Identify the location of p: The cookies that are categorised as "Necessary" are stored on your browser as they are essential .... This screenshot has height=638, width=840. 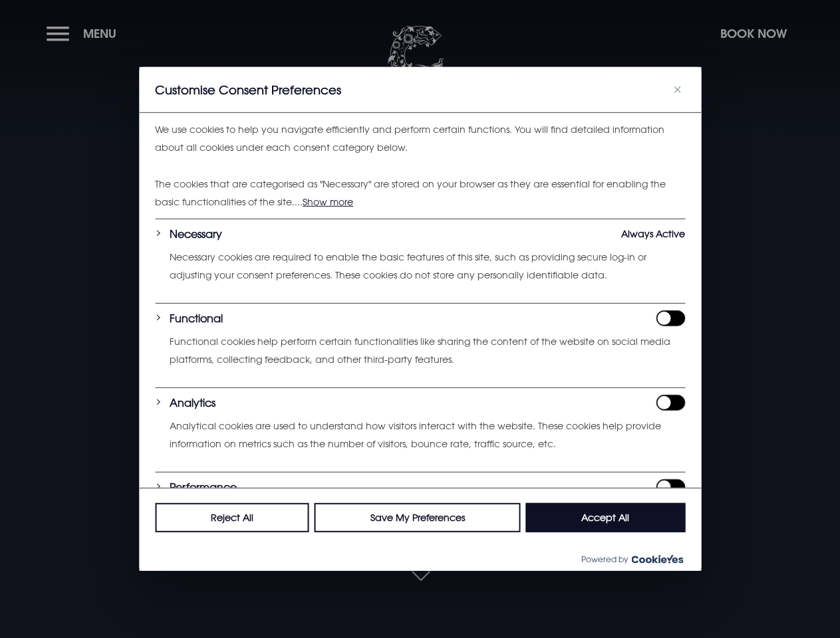
(420, 193).